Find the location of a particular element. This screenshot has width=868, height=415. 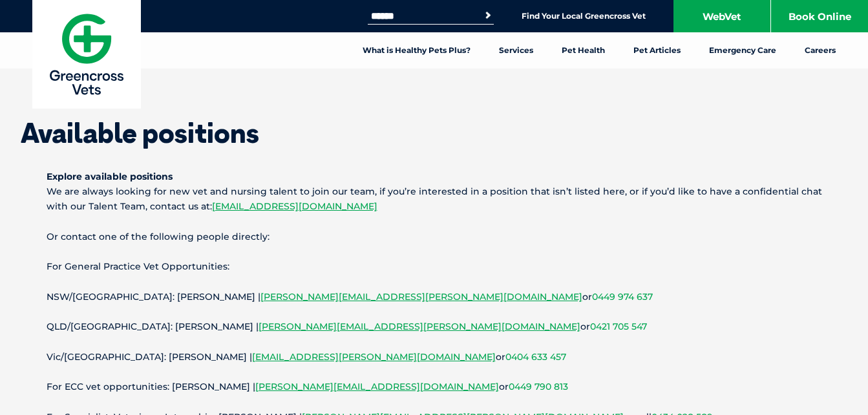

a: Careers is located at coordinates (820, 51).